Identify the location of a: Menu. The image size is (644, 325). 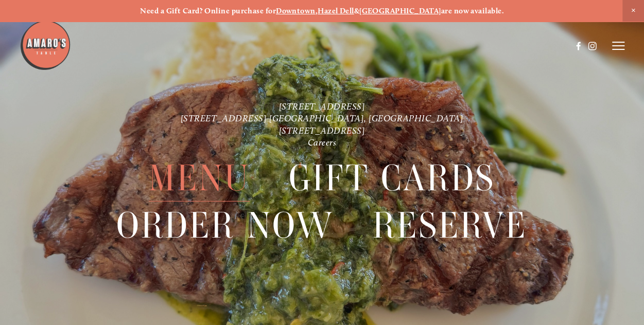
(199, 178).